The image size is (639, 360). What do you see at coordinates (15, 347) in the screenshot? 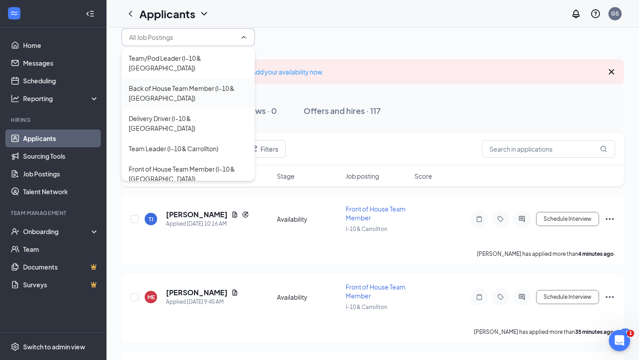
I see `svg: Settings` at bounding box center [15, 347].